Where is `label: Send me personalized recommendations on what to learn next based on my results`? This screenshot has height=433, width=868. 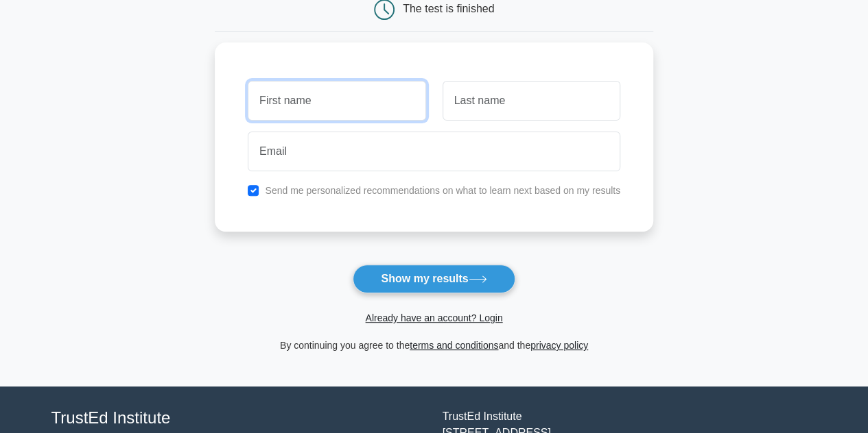
label: Send me personalized recommendations on what to learn next based on my results is located at coordinates (442, 191).